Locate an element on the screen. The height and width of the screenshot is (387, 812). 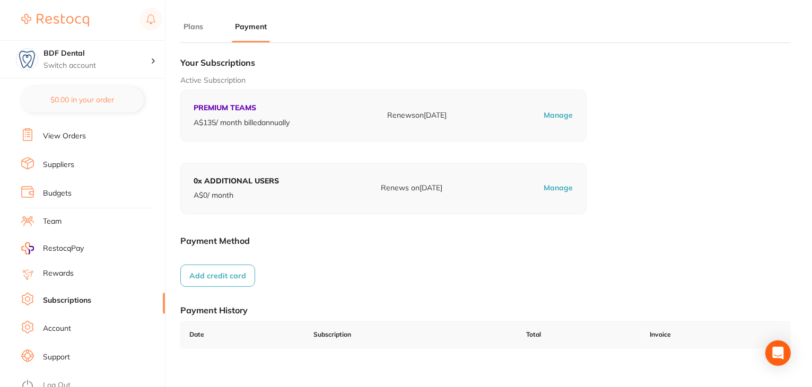
a: Restocq Logo is located at coordinates (55, 20).